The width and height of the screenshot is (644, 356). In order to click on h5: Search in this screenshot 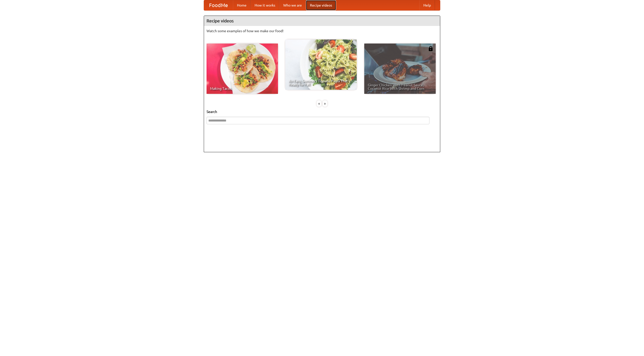, I will do `click(322, 112)`.